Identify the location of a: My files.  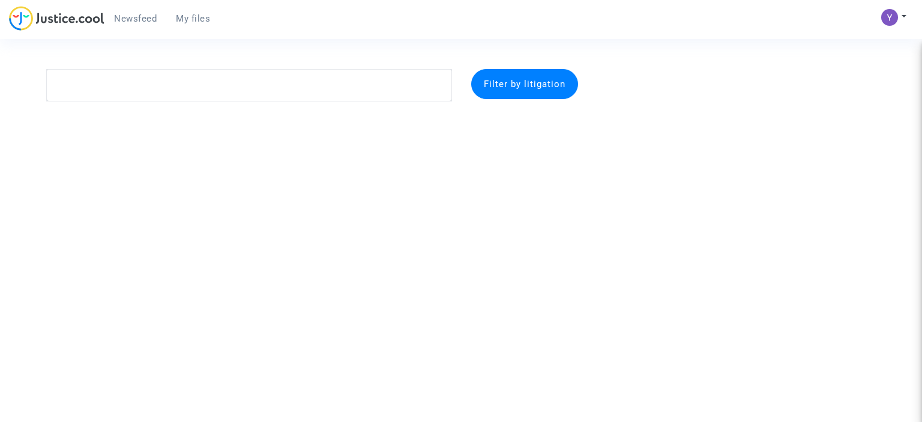
(193, 19).